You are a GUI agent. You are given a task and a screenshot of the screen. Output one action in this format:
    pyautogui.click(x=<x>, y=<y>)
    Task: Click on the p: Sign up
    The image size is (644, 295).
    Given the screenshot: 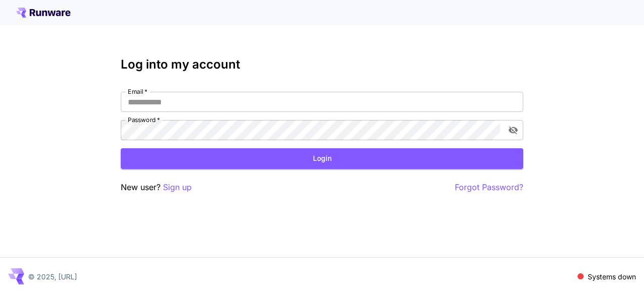 What is the action you would take?
    pyautogui.click(x=178, y=187)
    